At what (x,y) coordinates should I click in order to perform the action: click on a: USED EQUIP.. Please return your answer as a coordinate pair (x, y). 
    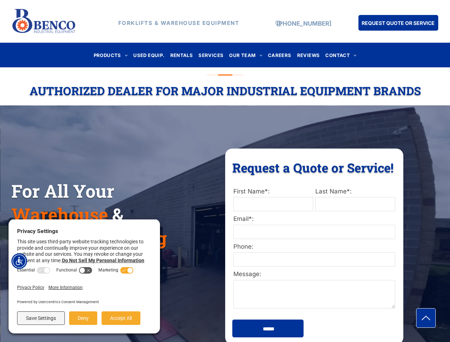
    Looking at the image, I should click on (149, 55).